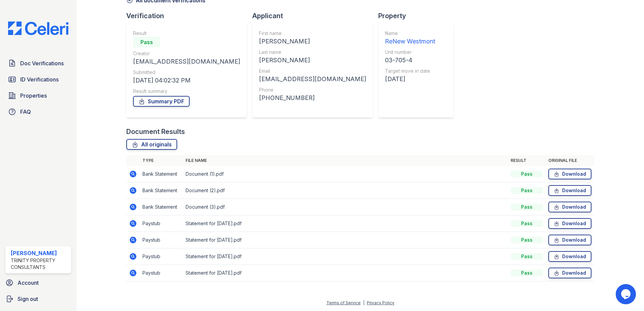 The image size is (644, 311). I want to click on td: Document (1).pdf, so click(345, 174).